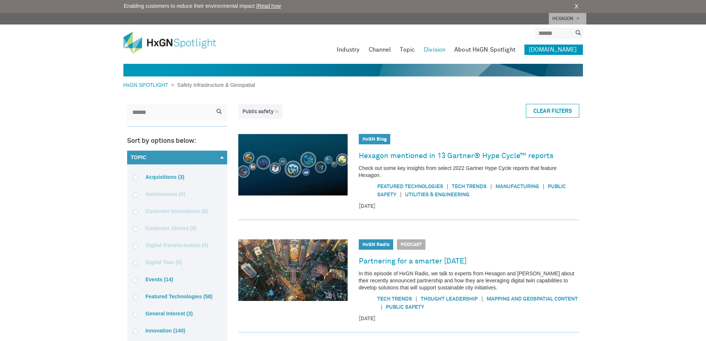 This screenshot has height=341, width=706. I want to click on span: Safety Infrastructure & Geospatial, so click(215, 85).